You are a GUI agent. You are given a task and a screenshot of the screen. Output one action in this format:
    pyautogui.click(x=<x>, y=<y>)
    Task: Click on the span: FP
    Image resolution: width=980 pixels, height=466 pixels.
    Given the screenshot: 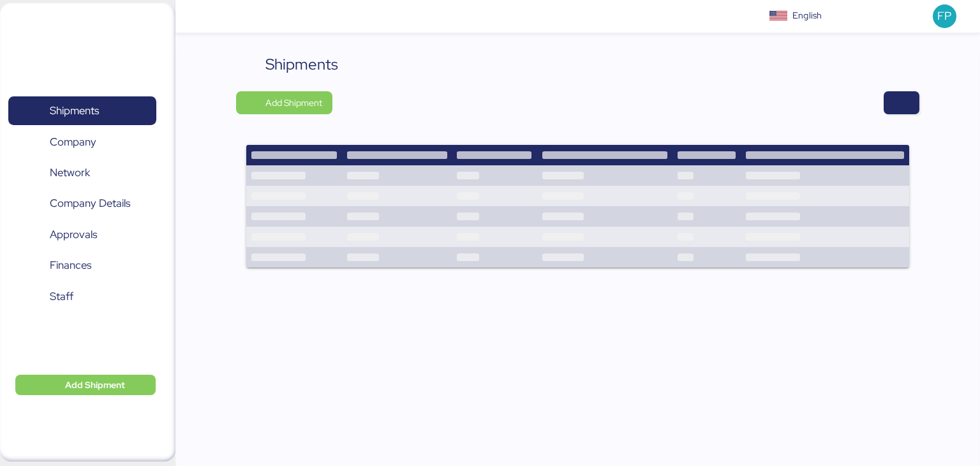 What is the action you would take?
    pyautogui.click(x=945, y=16)
    